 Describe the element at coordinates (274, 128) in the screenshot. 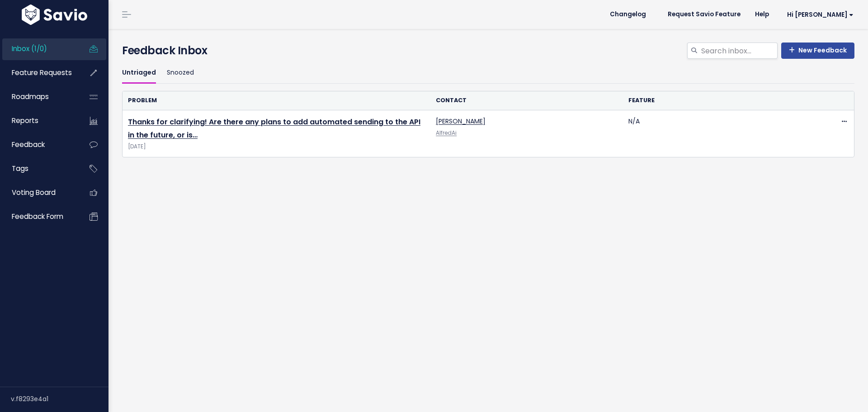

I see `a: Thanks for clarifying! Are there any plans to add automated sending to the API in the future, or is…` at that location.